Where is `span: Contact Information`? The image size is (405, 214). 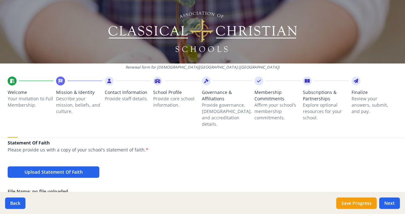 span: Contact Information is located at coordinates (128, 93).